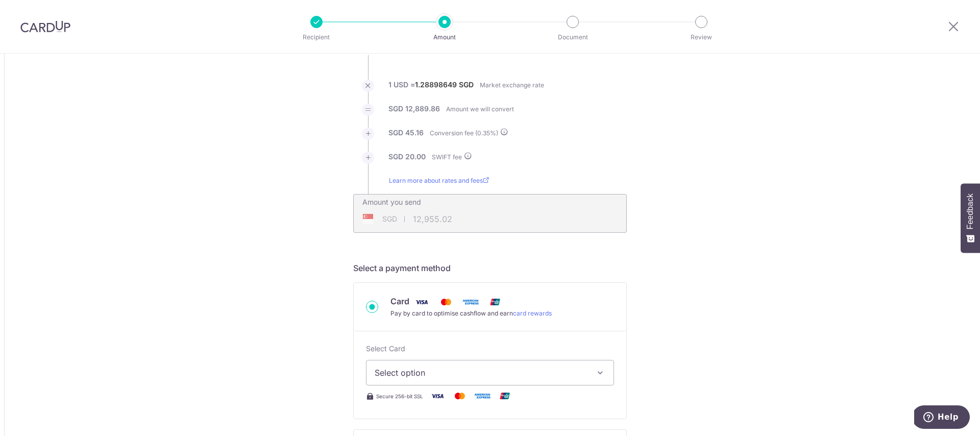  What do you see at coordinates (480, 109) in the screenshot?
I see `label: Amount we will convert` at bounding box center [480, 109].